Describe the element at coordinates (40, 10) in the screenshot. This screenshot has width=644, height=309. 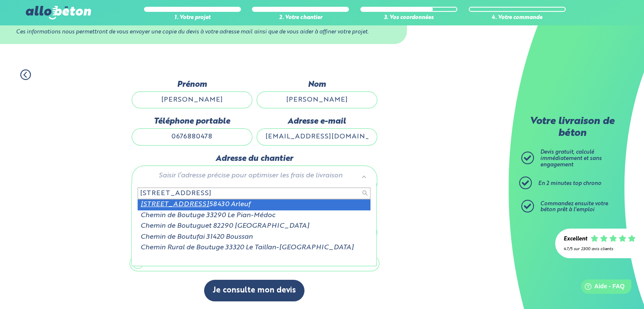
I see `span: Aide - FAQ` at that location.